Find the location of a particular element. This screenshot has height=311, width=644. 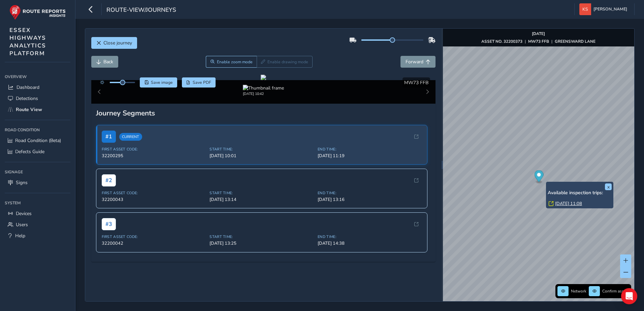

div: Overview is located at coordinates (37, 77).